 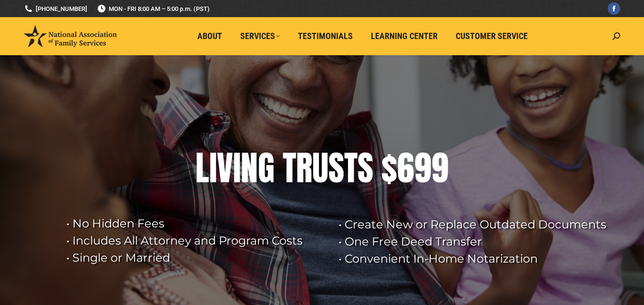 What do you see at coordinates (266, 168) in the screenshot?
I see `div: G` at bounding box center [266, 168].